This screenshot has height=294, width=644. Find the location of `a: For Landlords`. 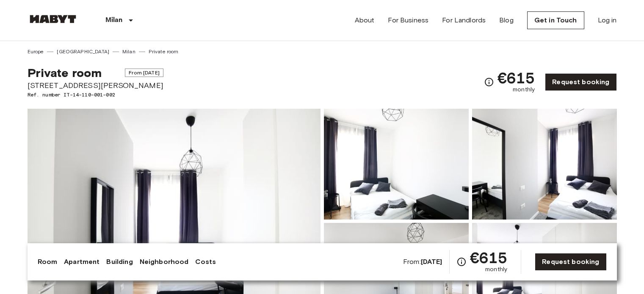

a: For Landlords is located at coordinates (464, 20).